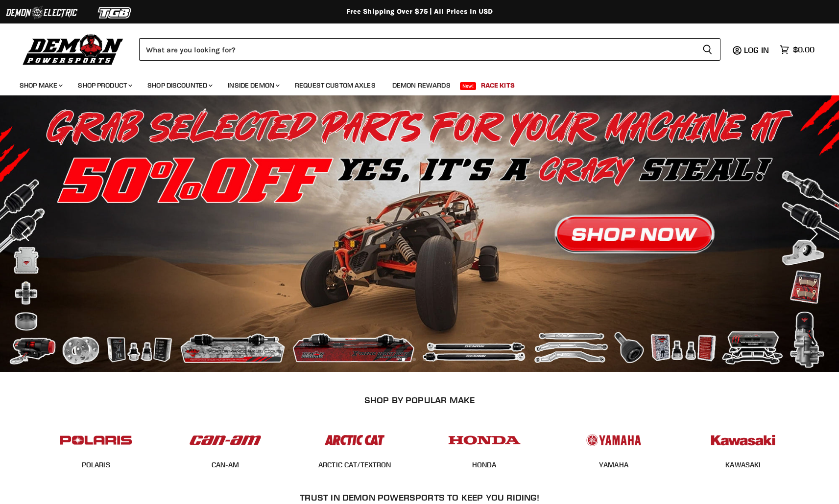  What do you see at coordinates (419, 400) in the screenshot?
I see `h2: SHOP BY POPULAR MAKE` at bounding box center [419, 400].